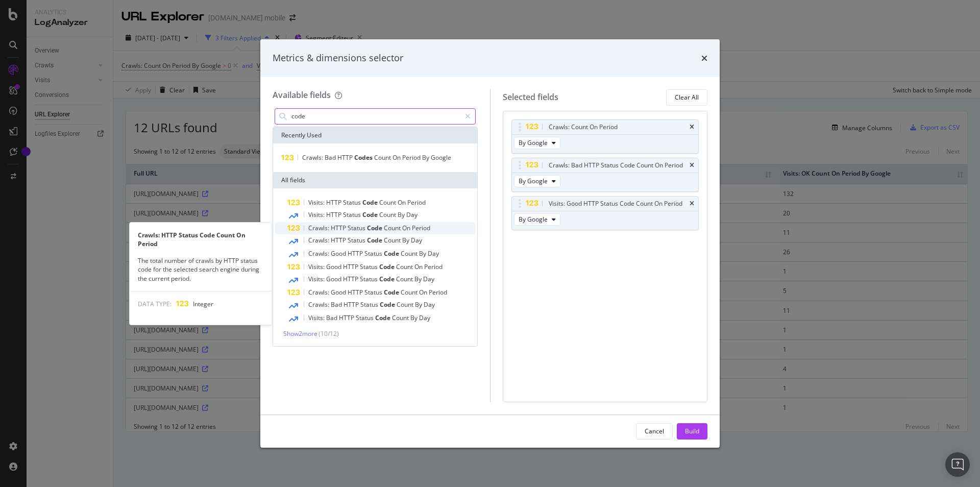 This screenshot has height=487, width=980. Describe the element at coordinates (375, 180) in the screenshot. I see `div: All fields` at that location.